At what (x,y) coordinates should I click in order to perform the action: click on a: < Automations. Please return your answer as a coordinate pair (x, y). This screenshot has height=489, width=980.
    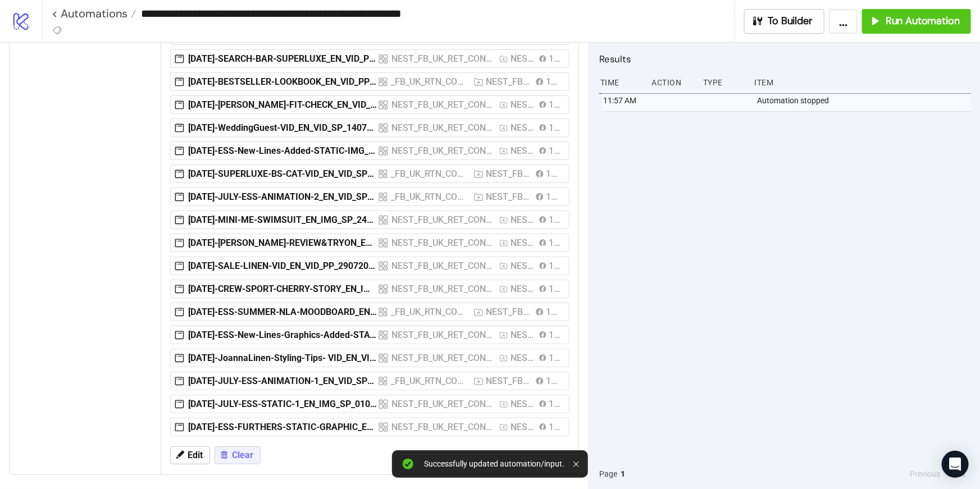
    Looking at the image, I should click on (94, 13).